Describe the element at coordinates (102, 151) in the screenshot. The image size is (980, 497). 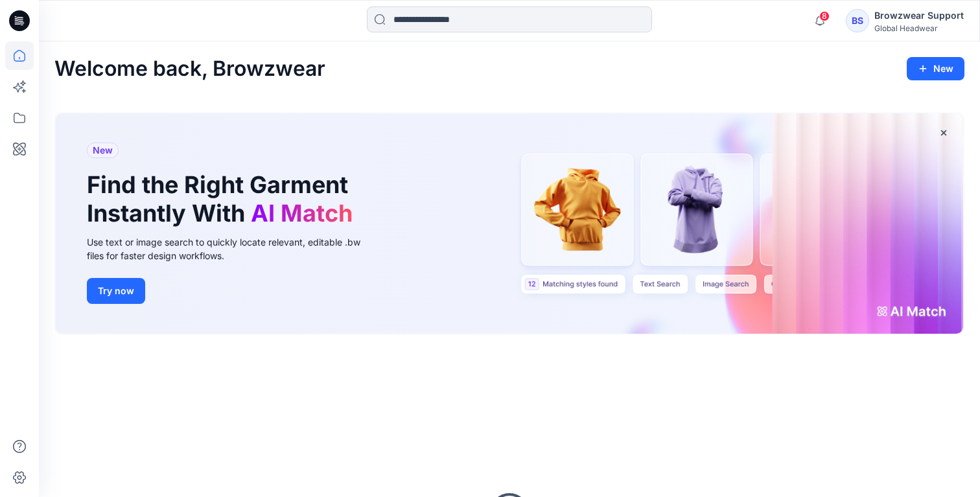
I see `span: New` at that location.